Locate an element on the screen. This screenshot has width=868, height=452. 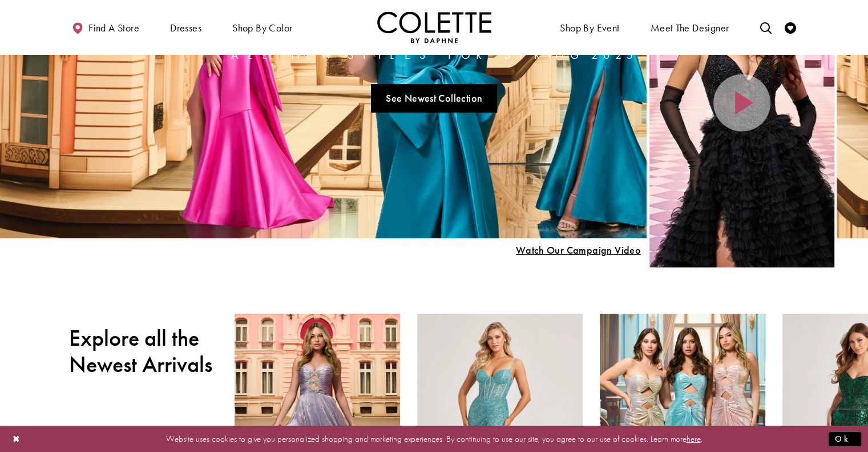
span: Meet the designer is located at coordinates (690, 28).